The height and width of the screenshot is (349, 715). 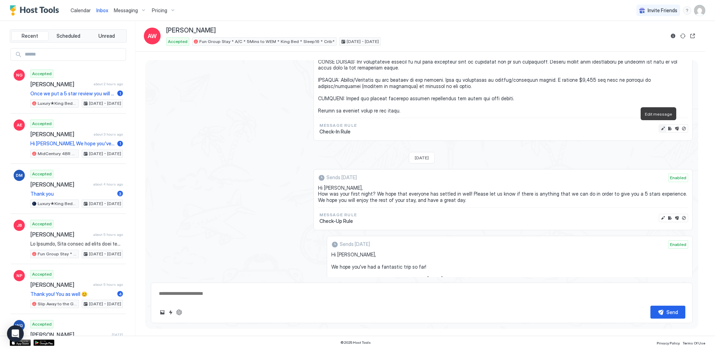 I want to click on span: NP, so click(x=19, y=276).